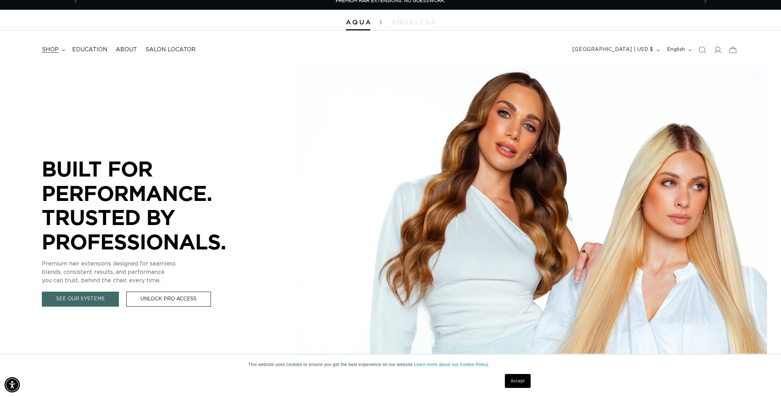 Image resolution: width=781 pixels, height=397 pixels. Describe the element at coordinates (126, 49) in the screenshot. I see `a: About` at that location.